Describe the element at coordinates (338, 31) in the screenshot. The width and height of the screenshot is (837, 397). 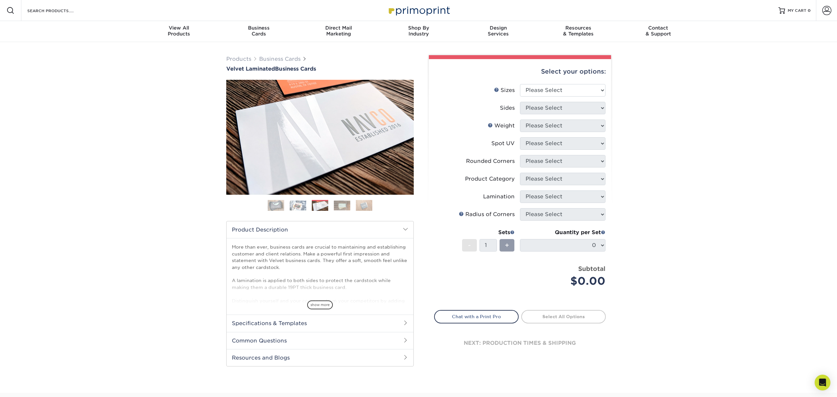
I see `div: Marketing` at that location.